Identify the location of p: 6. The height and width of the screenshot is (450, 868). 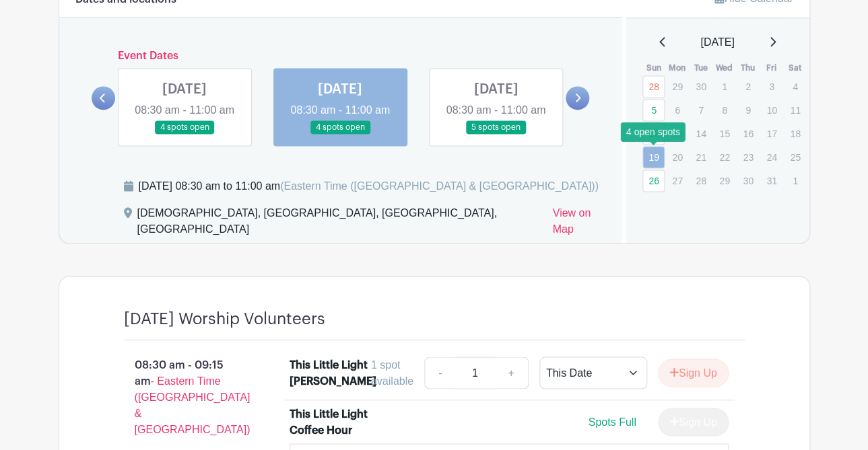
(677, 110).